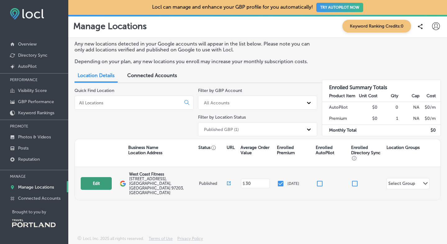 The height and width of the screenshot is (244, 447). I want to click on p: Business Name Location Address, so click(145, 150).